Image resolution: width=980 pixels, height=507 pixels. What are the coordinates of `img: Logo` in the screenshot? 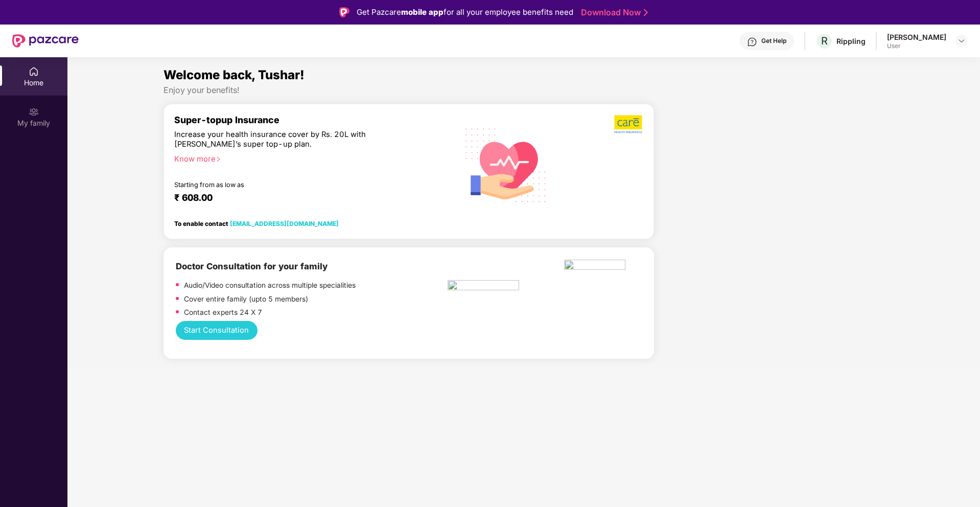 It's located at (344, 12).